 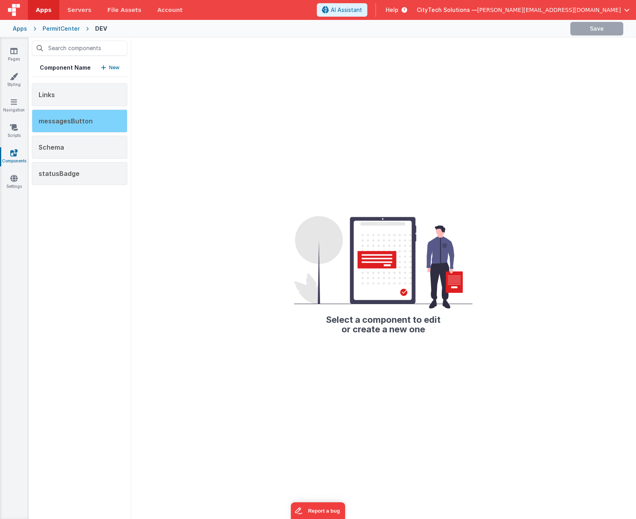 What do you see at coordinates (65, 68) in the screenshot?
I see `h5: Component Name` at bounding box center [65, 68].